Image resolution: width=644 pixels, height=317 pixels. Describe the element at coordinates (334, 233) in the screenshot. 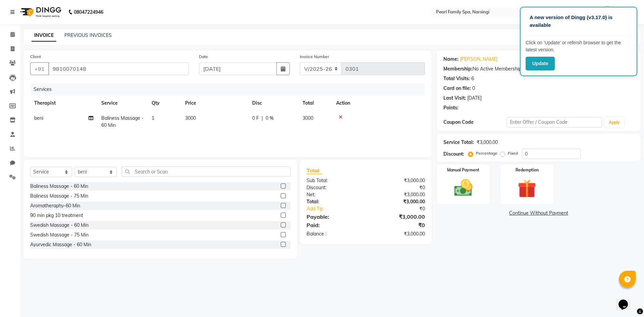

I see `div: Balance :` at that location.